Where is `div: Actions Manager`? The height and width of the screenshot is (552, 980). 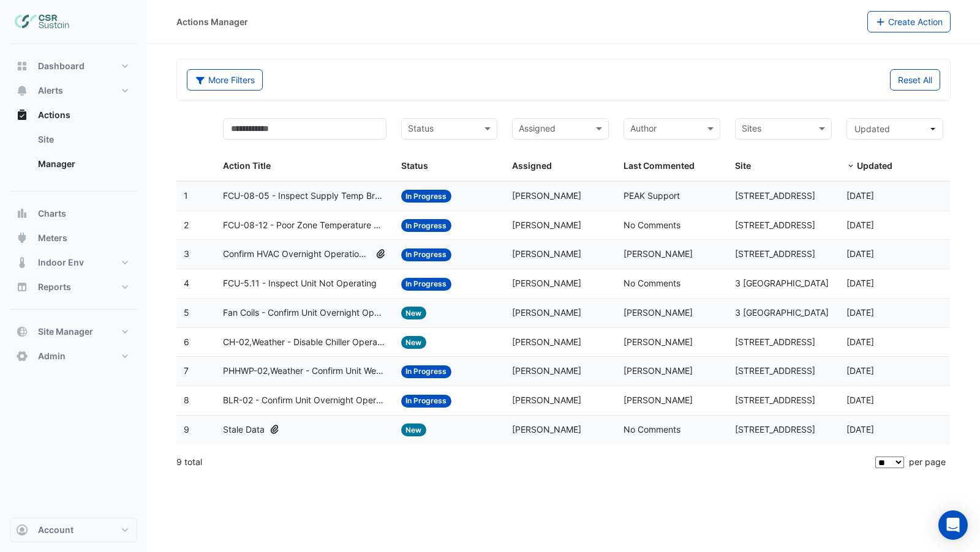
div: Actions Manager is located at coordinates (212, 21).